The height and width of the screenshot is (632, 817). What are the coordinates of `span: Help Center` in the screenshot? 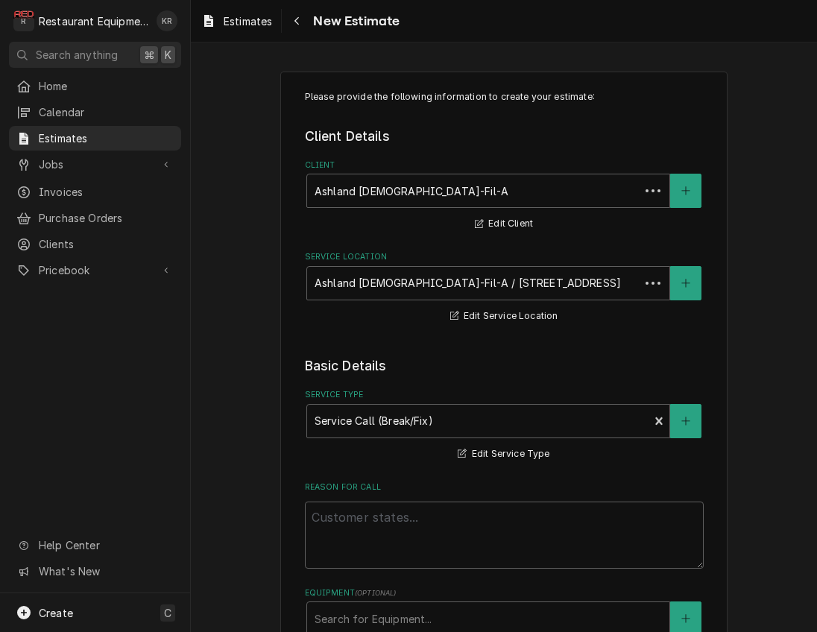 It's located at (105, 545).